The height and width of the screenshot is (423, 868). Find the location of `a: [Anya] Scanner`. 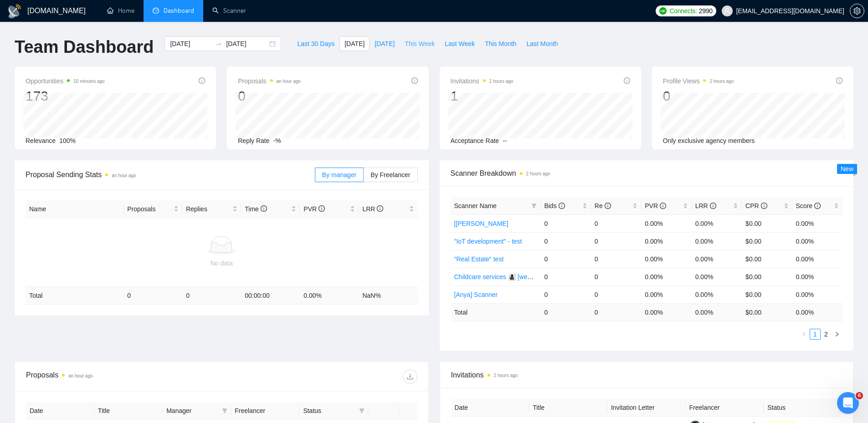

a: [Anya] Scanner is located at coordinates (476, 295).